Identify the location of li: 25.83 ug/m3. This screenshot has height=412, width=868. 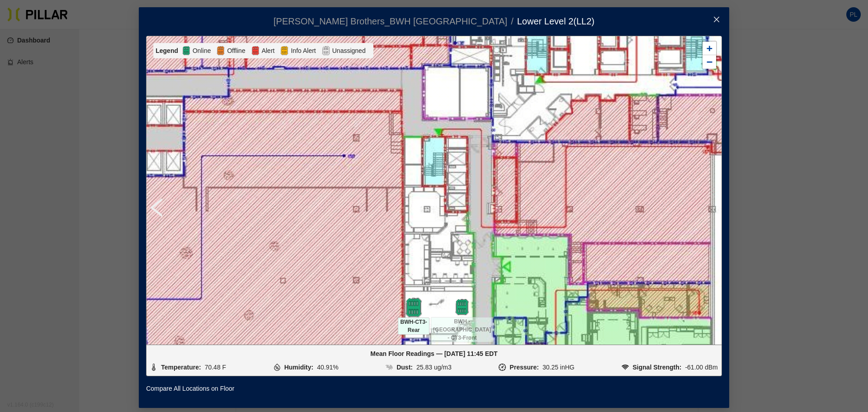
(419, 368).